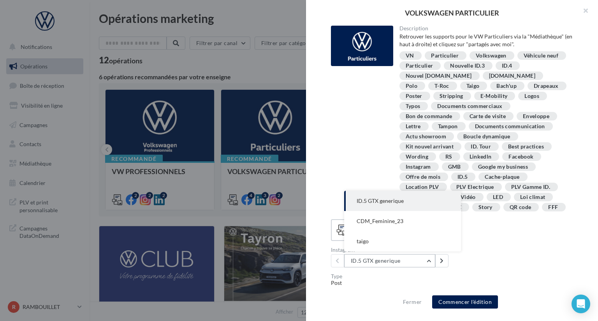 Image resolution: width=598 pixels, height=321 pixels. I want to click on div: Bach'up, so click(506, 86).